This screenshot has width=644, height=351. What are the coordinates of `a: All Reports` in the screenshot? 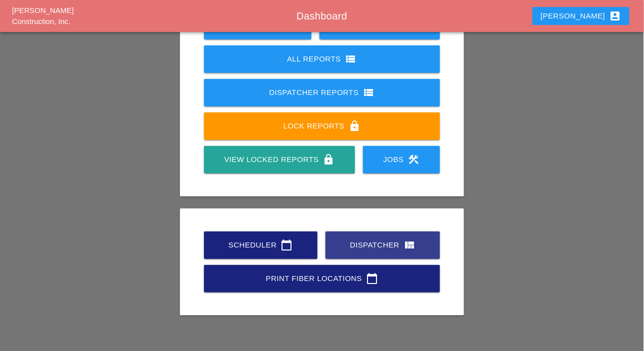 It's located at (322, 59).